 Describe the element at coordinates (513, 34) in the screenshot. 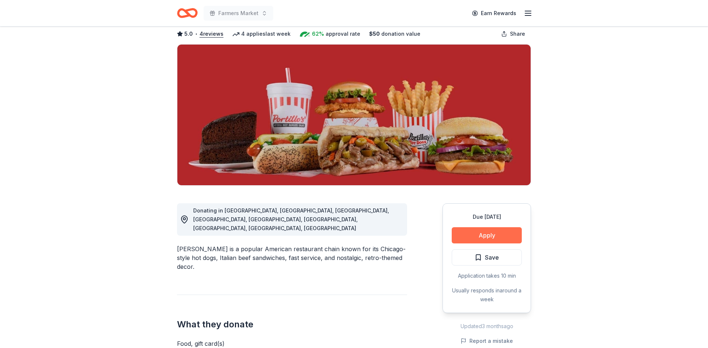

I see `button: Share` at that location.